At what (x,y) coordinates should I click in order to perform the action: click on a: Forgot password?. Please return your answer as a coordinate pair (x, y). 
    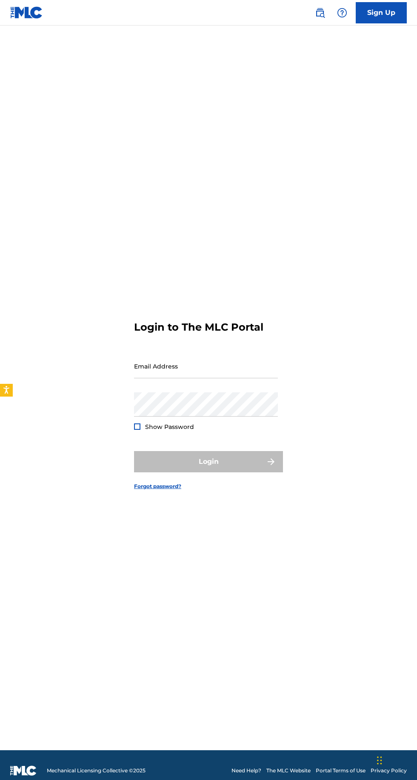
    Looking at the image, I should click on (158, 487).